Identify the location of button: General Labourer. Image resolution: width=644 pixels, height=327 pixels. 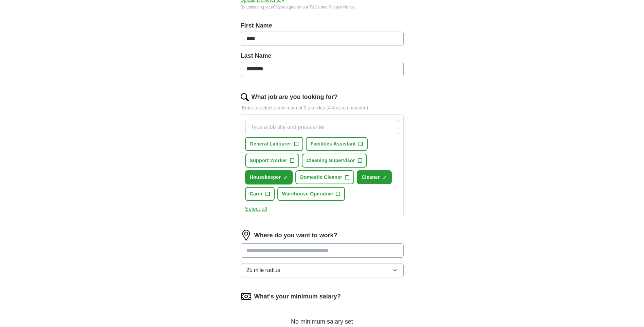
(274, 144).